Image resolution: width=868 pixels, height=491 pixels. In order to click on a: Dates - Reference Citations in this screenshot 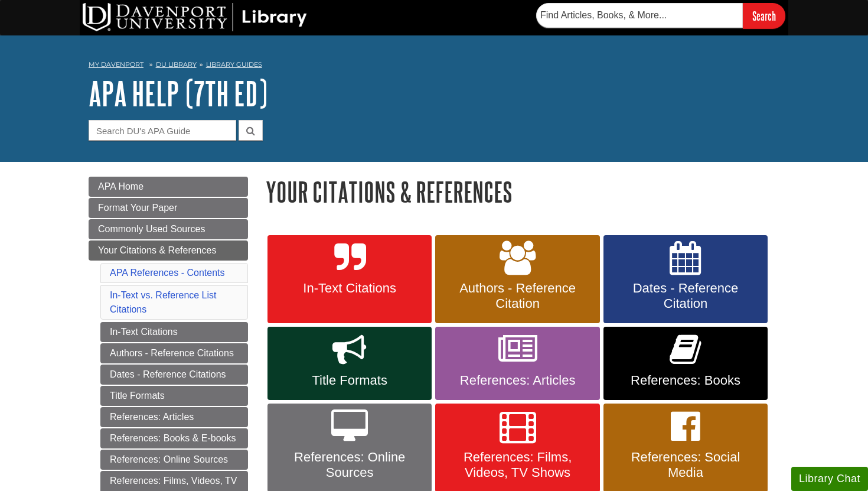, I will do `click(174, 374)`.